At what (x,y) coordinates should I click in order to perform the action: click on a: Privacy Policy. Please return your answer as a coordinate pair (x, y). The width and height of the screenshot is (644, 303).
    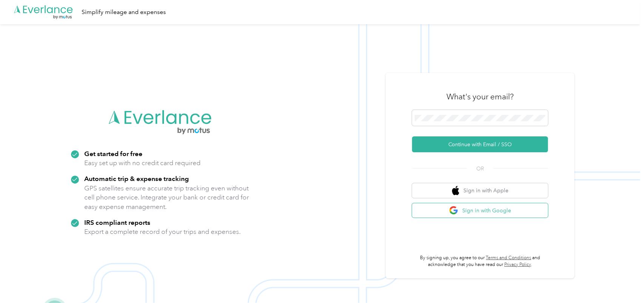
    Looking at the image, I should click on (518, 264).